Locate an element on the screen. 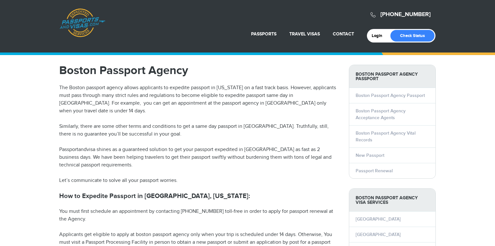 The image size is (495, 246). p: Let’s communicate to solve all your passport worries. is located at coordinates (199, 181).